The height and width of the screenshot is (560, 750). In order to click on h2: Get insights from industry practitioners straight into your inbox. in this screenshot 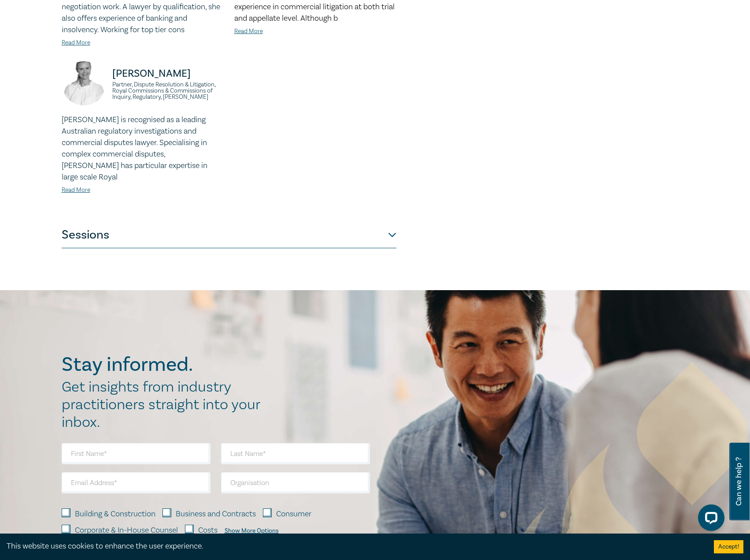, I will do `click(166, 405)`.